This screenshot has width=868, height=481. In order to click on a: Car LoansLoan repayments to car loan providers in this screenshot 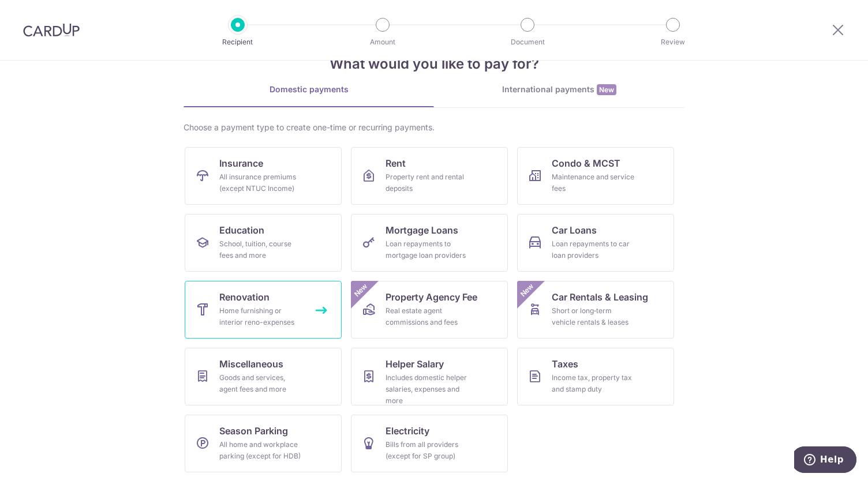, I will do `click(595, 243)`.